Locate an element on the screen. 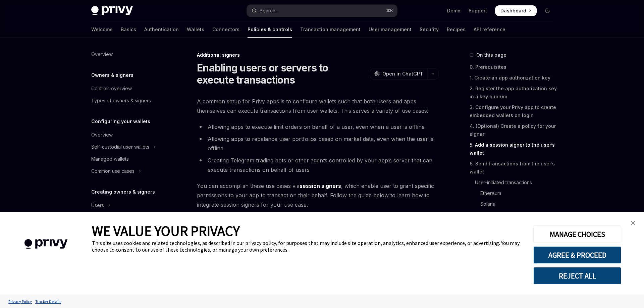  button: MANAGE CHOICES is located at coordinates (577, 234).